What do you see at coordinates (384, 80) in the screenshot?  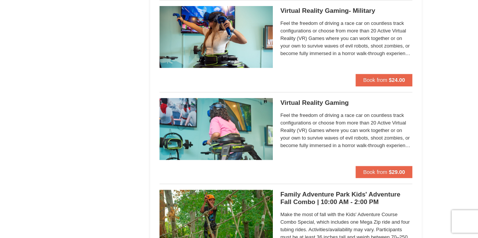 I see `button: Book from $24.00` at bounding box center [384, 80].